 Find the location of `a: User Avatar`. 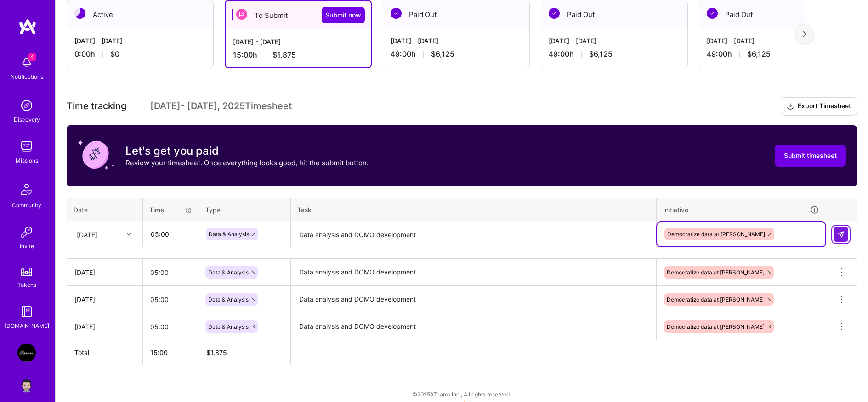

a: User Avatar is located at coordinates (27, 384).